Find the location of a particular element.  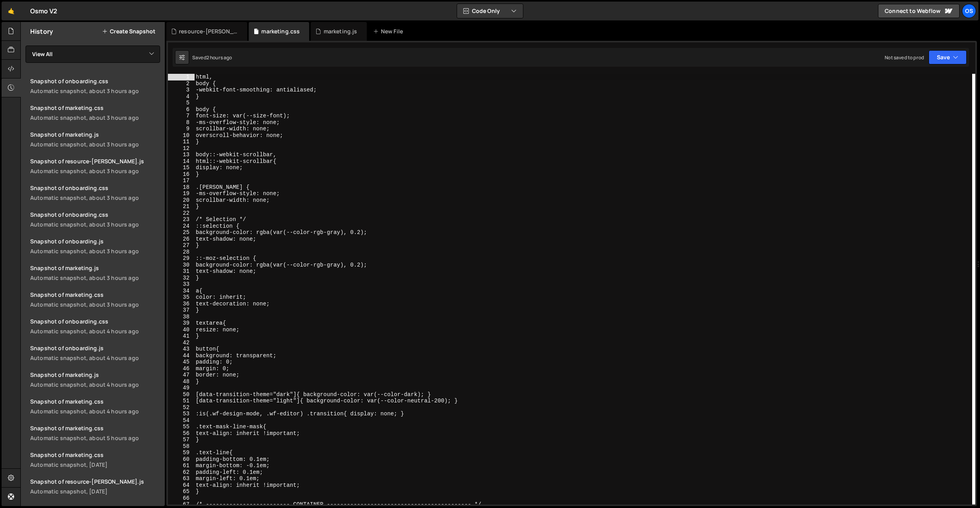

div: 14 is located at coordinates (181, 161).